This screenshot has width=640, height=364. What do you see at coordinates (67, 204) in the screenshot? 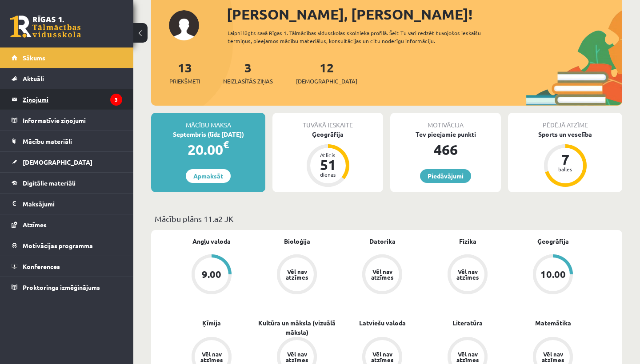
I see `a: Maksājumi` at bounding box center [67, 204].